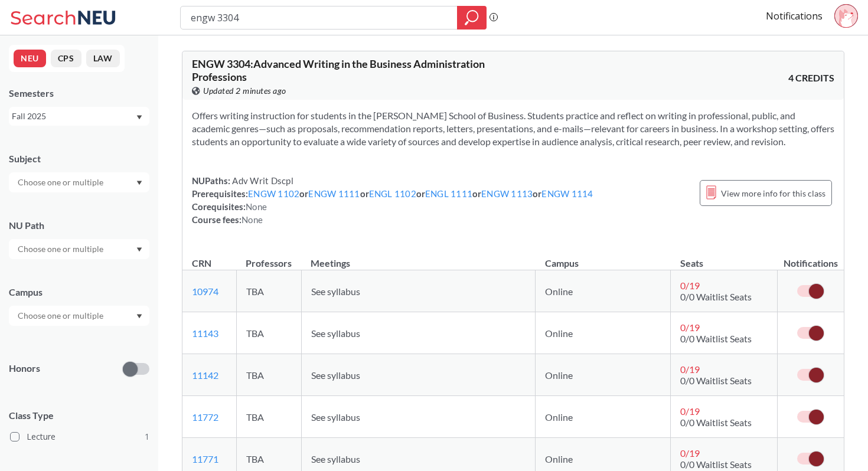 This screenshot has height=471, width=868. Describe the element at coordinates (244, 90) in the screenshot. I see `span: Updated 2 minutes ago` at that location.